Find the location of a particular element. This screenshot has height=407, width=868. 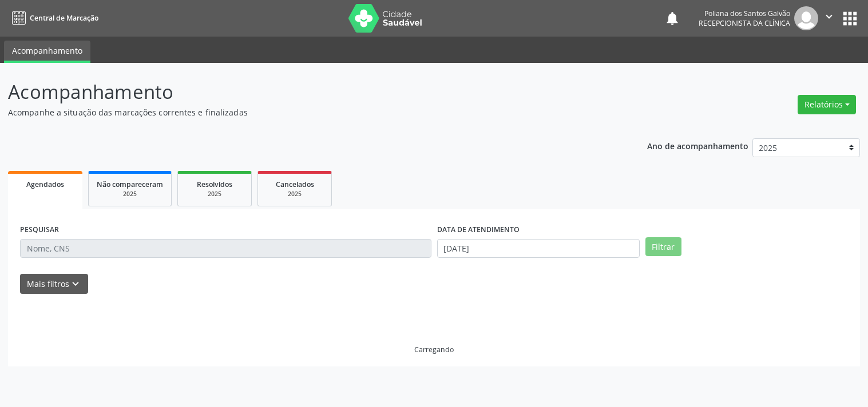

span: Agendados is located at coordinates (45, 184).